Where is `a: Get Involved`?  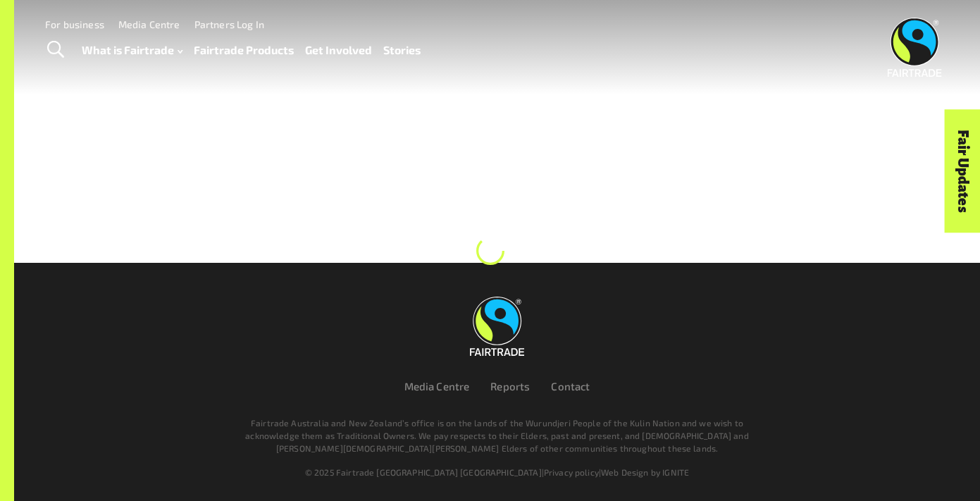 a: Get Involved is located at coordinates (338, 50).